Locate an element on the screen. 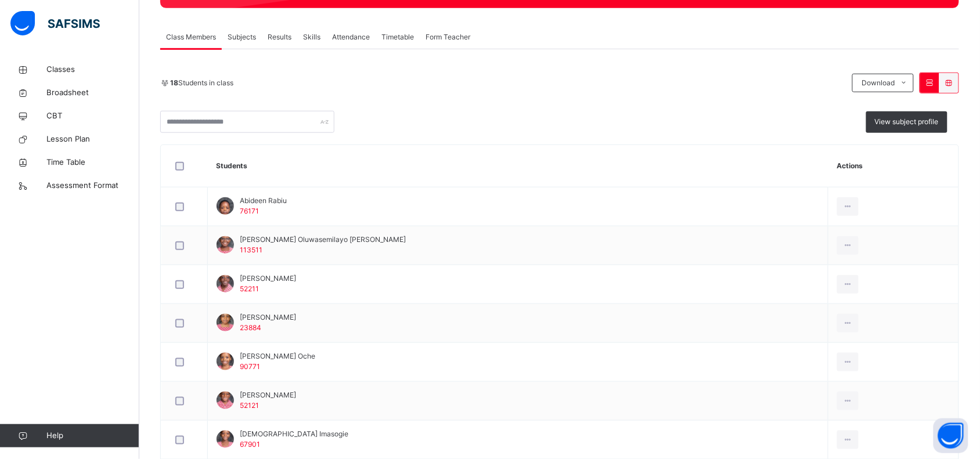  span: Class Members is located at coordinates (191, 37).